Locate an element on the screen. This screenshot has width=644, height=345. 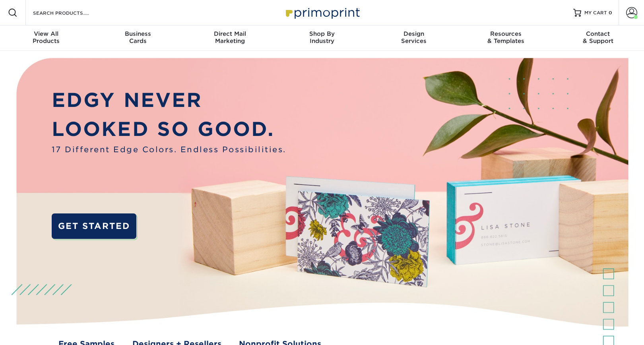
div: & Support is located at coordinates (598, 37).